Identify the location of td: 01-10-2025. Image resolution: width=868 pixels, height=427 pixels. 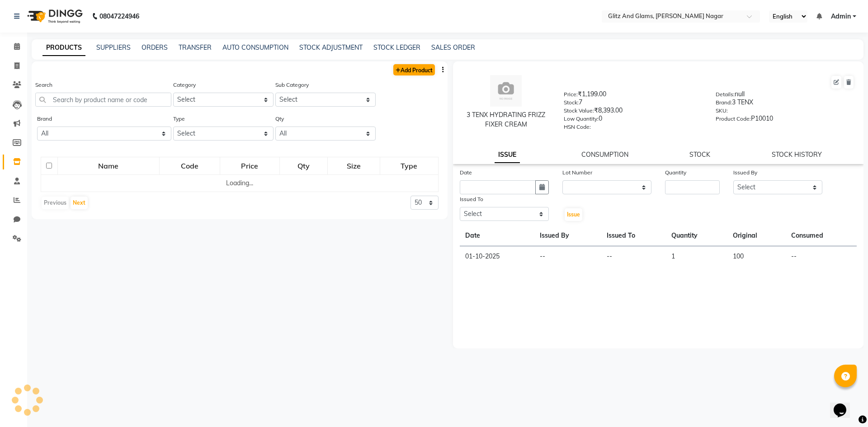
(496, 257).